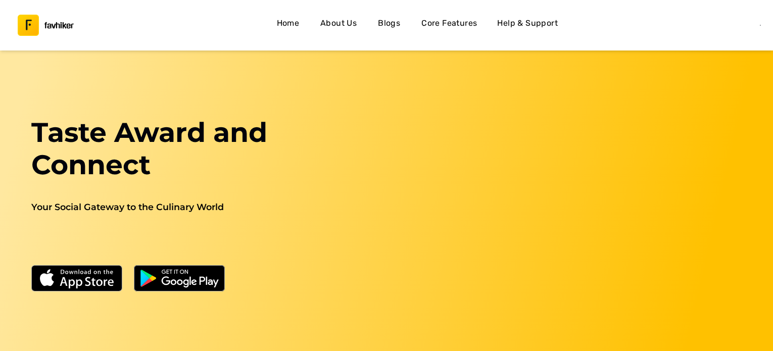  I want to click on h3: favhiker, so click(59, 25).